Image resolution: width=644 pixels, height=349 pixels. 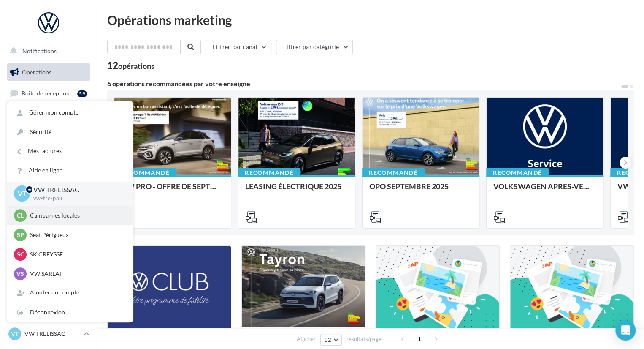 What do you see at coordinates (136, 66) in the screenshot?
I see `div: opérations` at bounding box center [136, 66].